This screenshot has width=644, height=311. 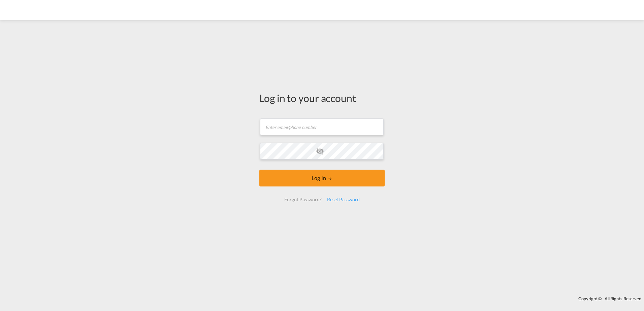 What do you see at coordinates (322, 127) in the screenshot?
I see `input: Enter email/phone number` at bounding box center [322, 127].